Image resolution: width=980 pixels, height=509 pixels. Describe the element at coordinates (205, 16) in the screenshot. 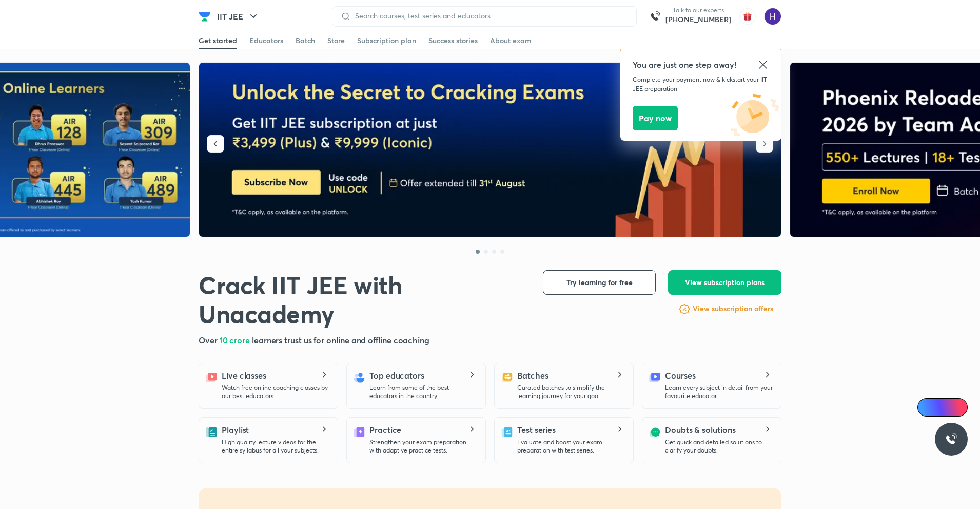

I see `a: Company Logo` at that location.